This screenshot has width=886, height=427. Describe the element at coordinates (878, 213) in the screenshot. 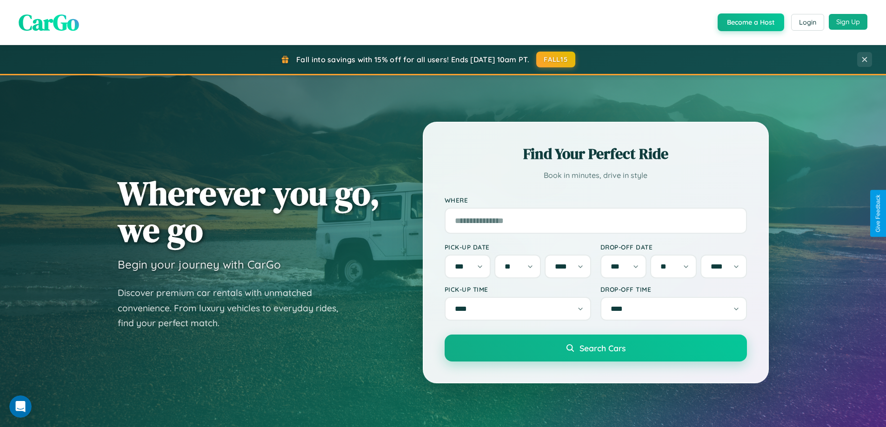

I see `div: Give Feedback` at that location.